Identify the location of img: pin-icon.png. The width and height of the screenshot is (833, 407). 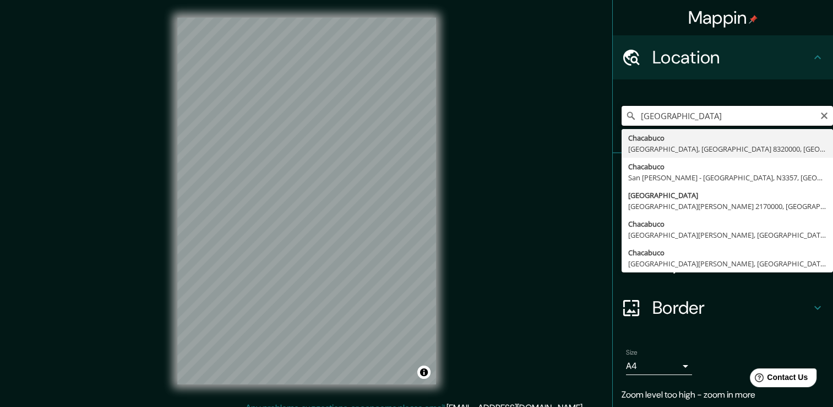
(754, 19).